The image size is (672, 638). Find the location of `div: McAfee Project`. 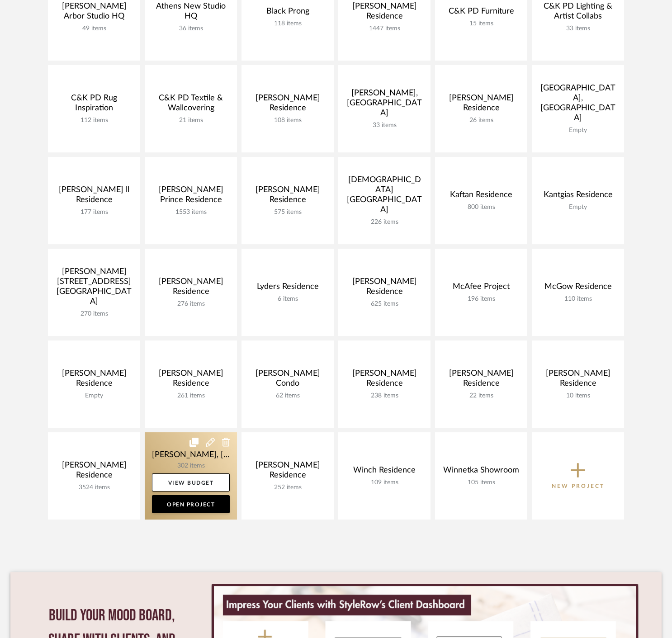

div: McAfee Project is located at coordinates (481, 288).